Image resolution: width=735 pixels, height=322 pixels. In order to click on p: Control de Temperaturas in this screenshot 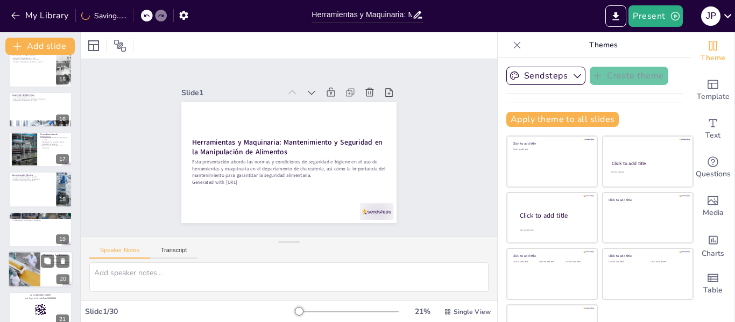, I will do `click(32, 55)`.